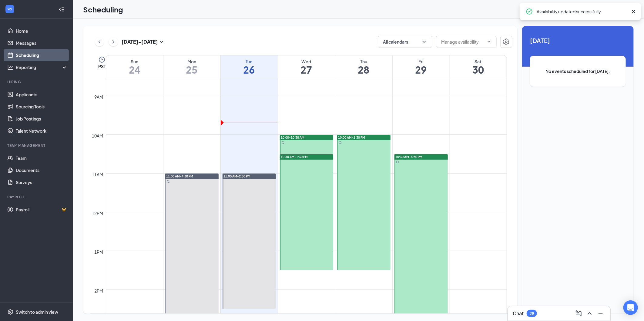 This screenshot has width=644, height=321. What do you see at coordinates (578, 313) in the screenshot?
I see `button: ComposeMessage` at bounding box center [578, 313].